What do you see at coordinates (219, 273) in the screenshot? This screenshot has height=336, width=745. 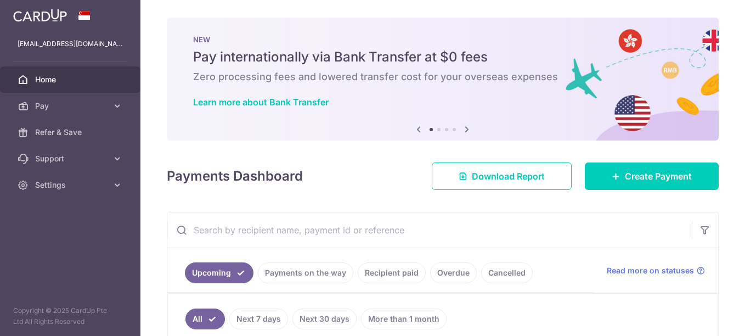 I see `a: Upcoming` at bounding box center [219, 273].